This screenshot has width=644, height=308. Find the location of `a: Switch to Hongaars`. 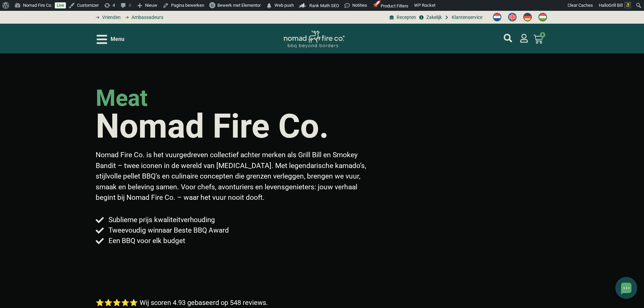

a: Switch to Hongaars is located at coordinates (542, 17).